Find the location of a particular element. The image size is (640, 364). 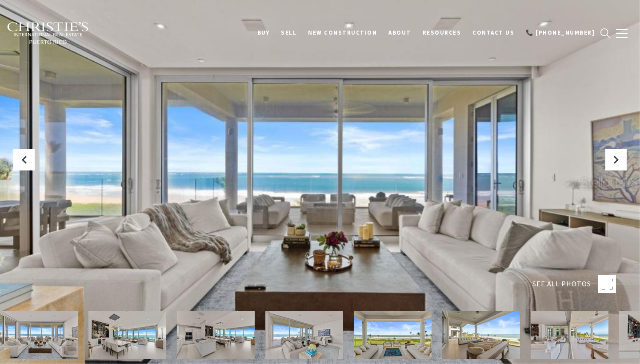

img: Christie's International Real Estate black text logo is located at coordinates (48, 33).